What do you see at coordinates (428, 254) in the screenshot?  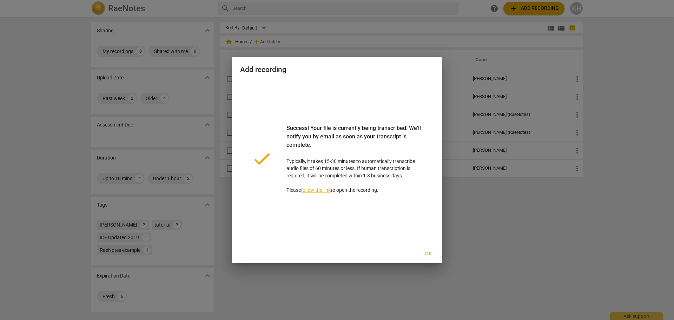 I see `span: Ok` at bounding box center [428, 254].